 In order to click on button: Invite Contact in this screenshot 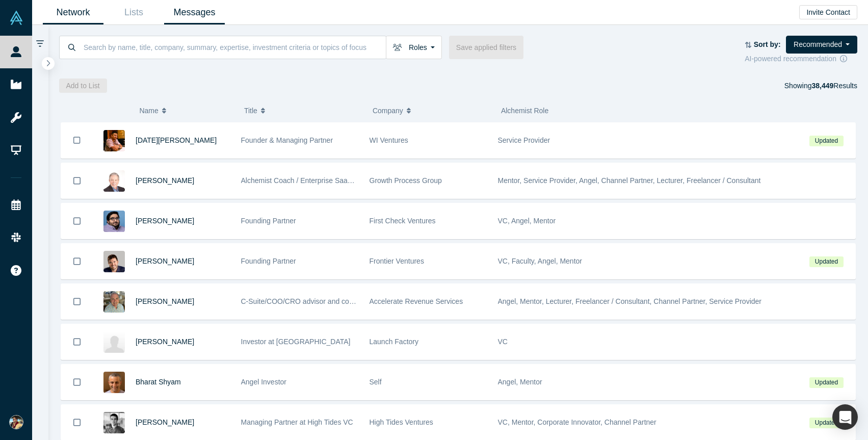, I will do `click(828, 12)`.